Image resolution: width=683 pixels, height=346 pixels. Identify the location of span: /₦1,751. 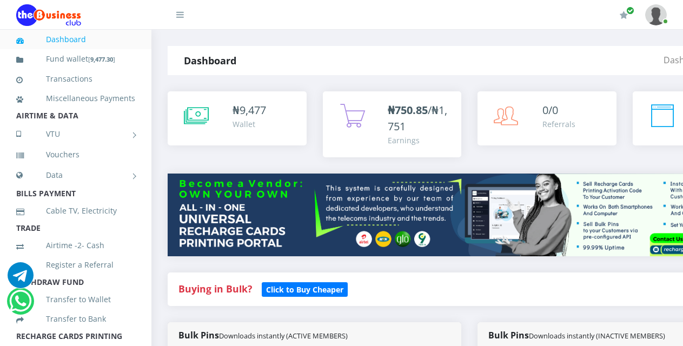
(418, 118).